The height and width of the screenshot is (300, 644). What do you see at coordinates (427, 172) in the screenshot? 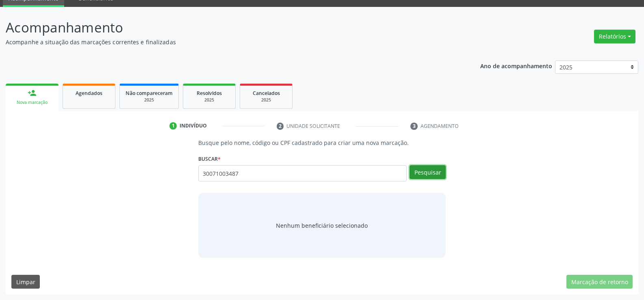
I see `button: Pesquisar` at bounding box center [427, 172].